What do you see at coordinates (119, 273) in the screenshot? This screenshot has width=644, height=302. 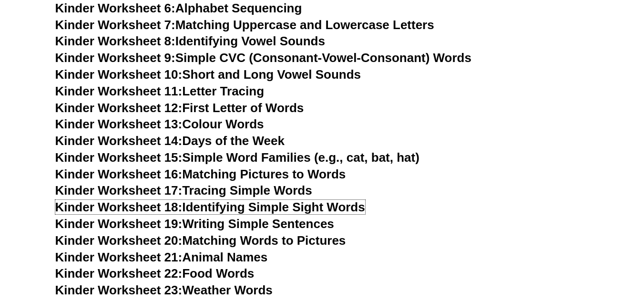 I see `span: Kinder Worksheet 22:` at bounding box center [119, 273].